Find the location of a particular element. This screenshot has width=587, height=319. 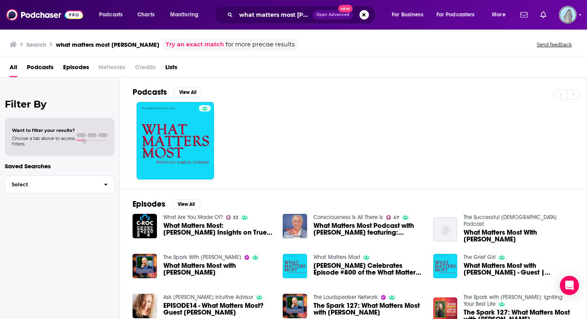

a: What Are You Made Of? is located at coordinates (193, 217).